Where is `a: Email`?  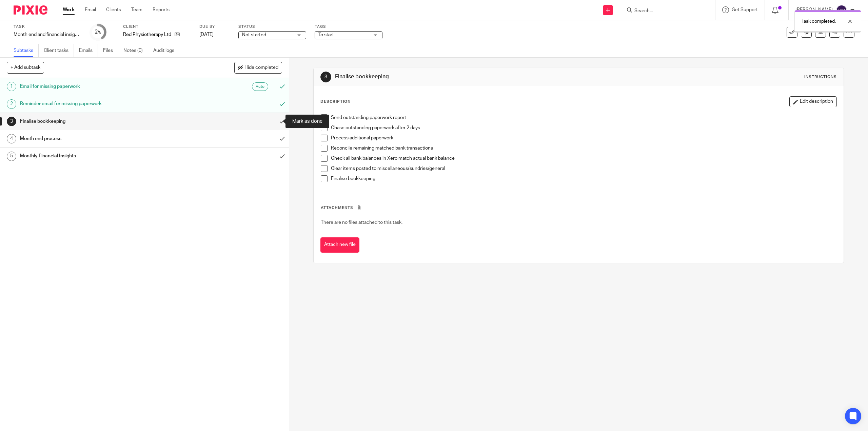
a: Email is located at coordinates (90, 10).